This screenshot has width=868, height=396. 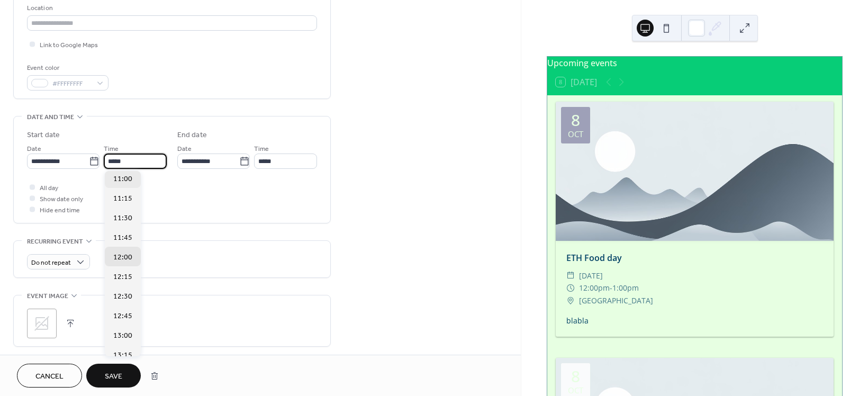 What do you see at coordinates (50, 117) in the screenshot?
I see `span: Date and time` at bounding box center [50, 117].